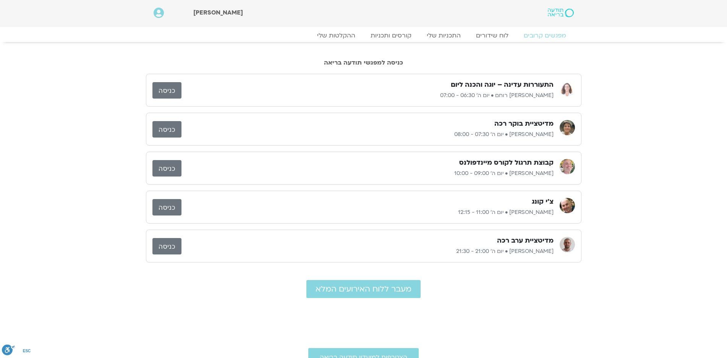 The image size is (727, 358). What do you see at coordinates (363, 289) in the screenshot?
I see `a: מעבר ללוח האירועים המלא` at bounding box center [363, 289].